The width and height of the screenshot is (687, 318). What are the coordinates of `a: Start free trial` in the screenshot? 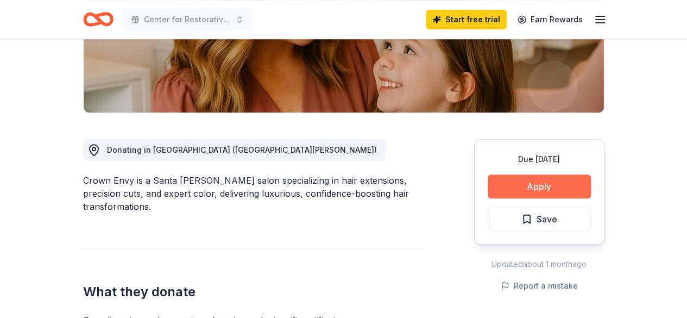 It's located at (466, 20).